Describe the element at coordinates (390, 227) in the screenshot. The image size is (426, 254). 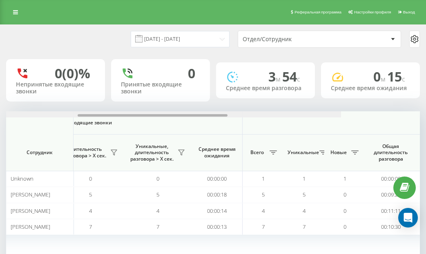
I see `td: 00:10:30` at that location.